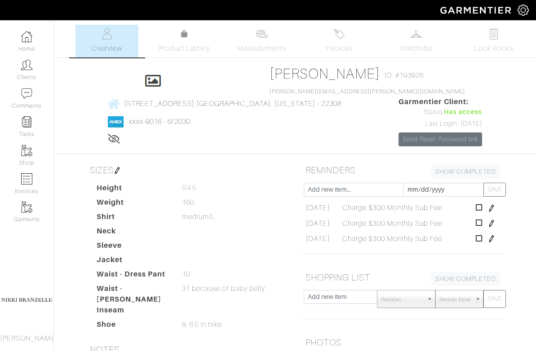  Describe the element at coordinates (115, 122) in the screenshot. I see `img: american_express-1200034d2e149cdf2cc7894a33a747db654cf6f8355cb502592f1d228b2ac700.png` at that location.